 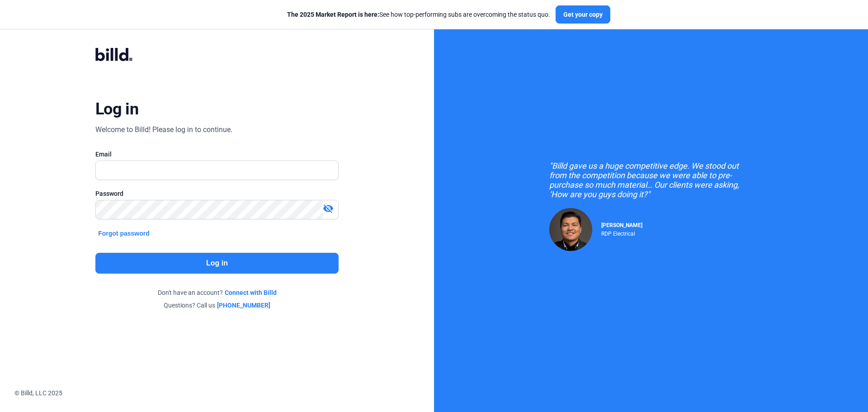 I want to click on button: Forgot password, so click(x=124, y=233).